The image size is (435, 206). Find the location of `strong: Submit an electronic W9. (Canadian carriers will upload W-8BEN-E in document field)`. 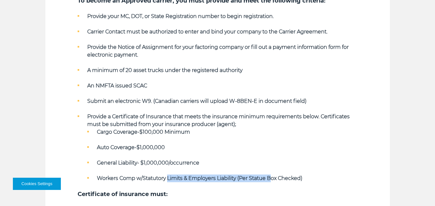

strong: Submit an electronic W9. (Canadian carriers will upload W-8BEN-E in document field) is located at coordinates (197, 101).